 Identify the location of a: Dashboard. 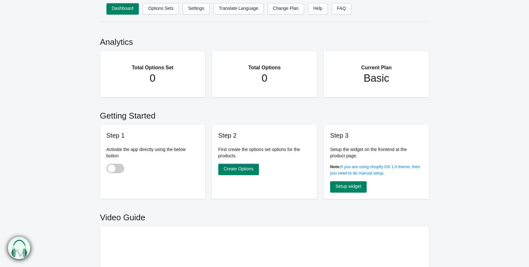
(123, 9).